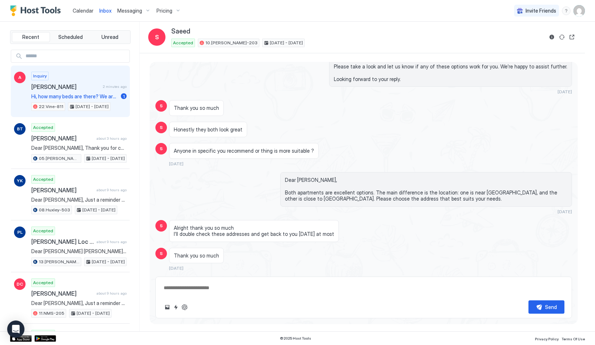 The image size is (595, 345). Describe the element at coordinates (573, 338) in the screenshot. I see `a: Terms Of Use` at that location.